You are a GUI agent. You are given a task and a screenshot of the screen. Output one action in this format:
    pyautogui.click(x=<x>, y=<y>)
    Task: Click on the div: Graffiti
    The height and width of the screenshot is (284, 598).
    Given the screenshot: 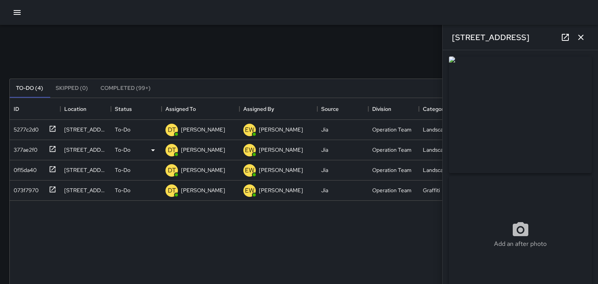 What is the action you would take?
    pyautogui.click(x=431, y=190)
    